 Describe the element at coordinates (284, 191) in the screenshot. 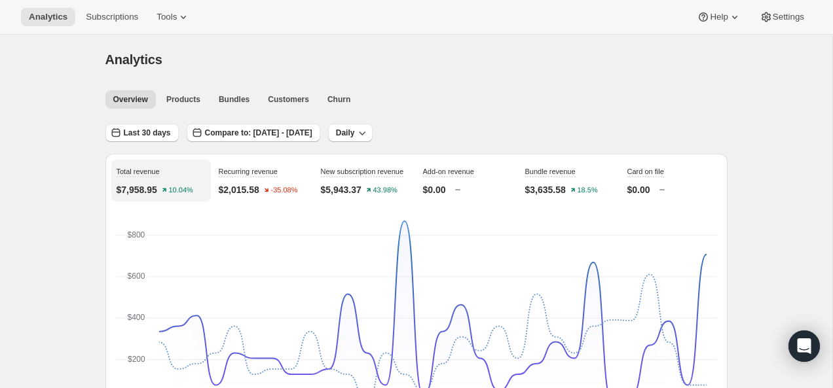

I see `text: -35.08%` at that location.